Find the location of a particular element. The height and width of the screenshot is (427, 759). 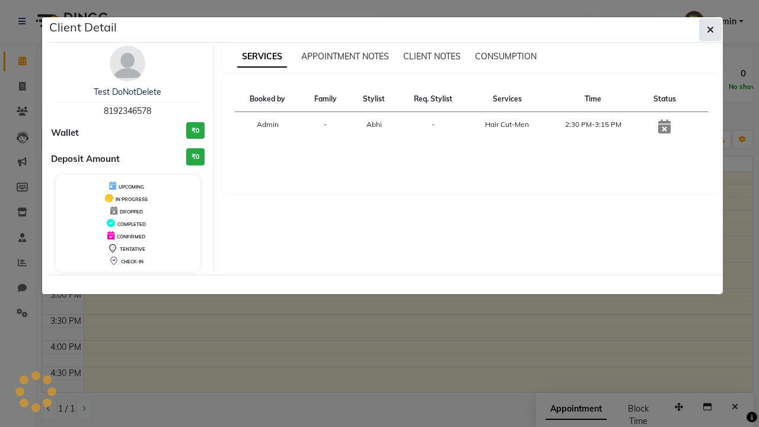

h5: Client Detail is located at coordinates (83, 27).